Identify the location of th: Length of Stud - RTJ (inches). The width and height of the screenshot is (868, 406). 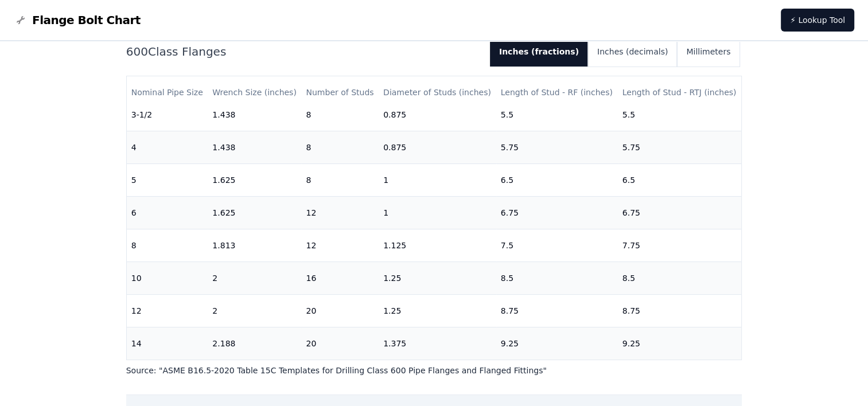
(680, 92).